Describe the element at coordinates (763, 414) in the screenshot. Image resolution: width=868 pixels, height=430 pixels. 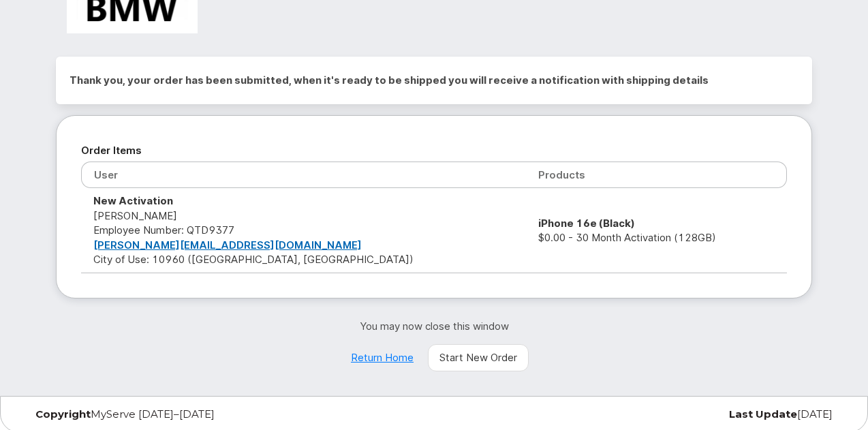
I see `strong: Last Update` at that location.